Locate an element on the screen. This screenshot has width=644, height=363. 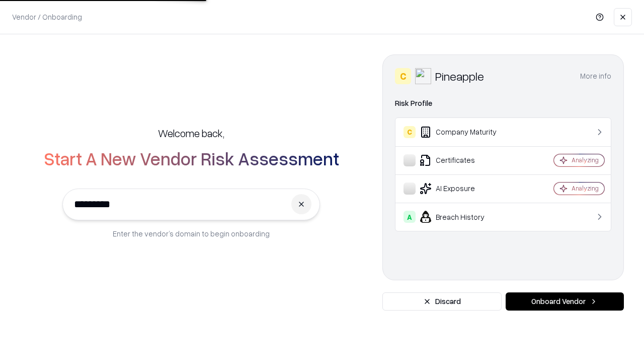
div: A is located at coordinates (409, 217).